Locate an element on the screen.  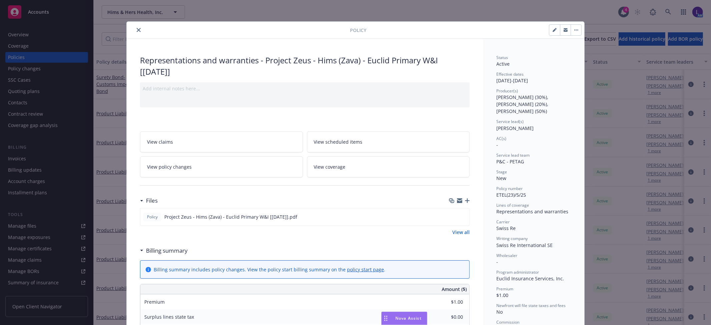
a: View all is located at coordinates (461, 232).